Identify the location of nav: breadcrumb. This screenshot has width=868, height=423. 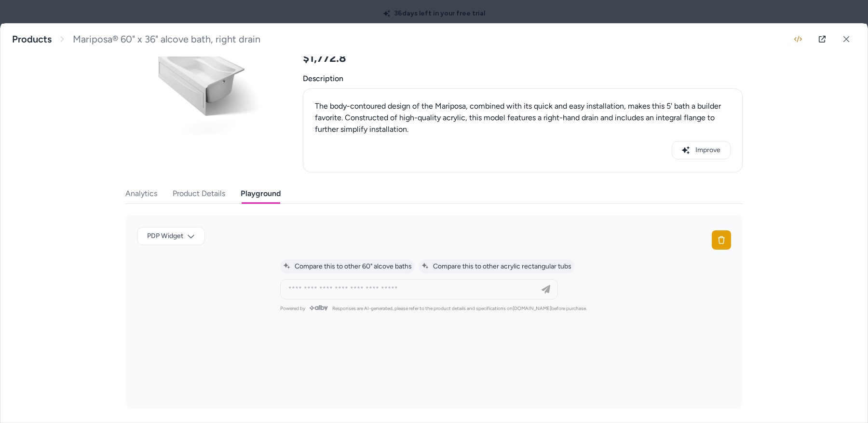
(136, 39).